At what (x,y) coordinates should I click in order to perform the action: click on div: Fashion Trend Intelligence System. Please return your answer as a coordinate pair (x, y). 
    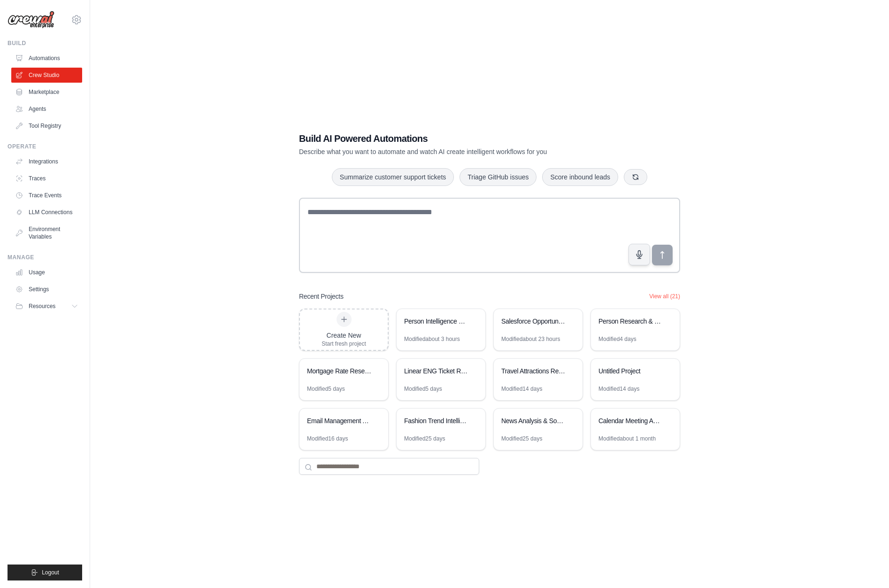
    Looking at the image, I should click on (436, 421).